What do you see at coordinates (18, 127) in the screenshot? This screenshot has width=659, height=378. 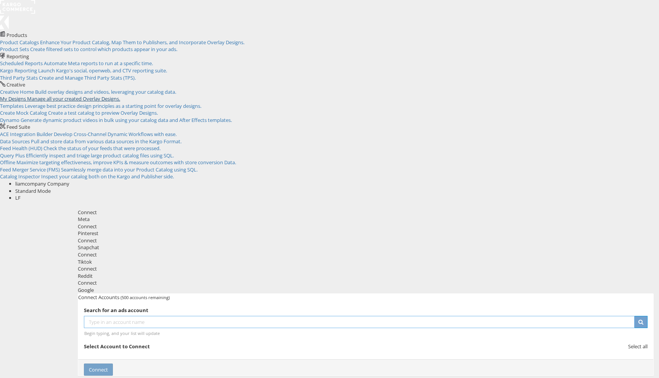 I see `span: Feed Suite` at bounding box center [18, 127].